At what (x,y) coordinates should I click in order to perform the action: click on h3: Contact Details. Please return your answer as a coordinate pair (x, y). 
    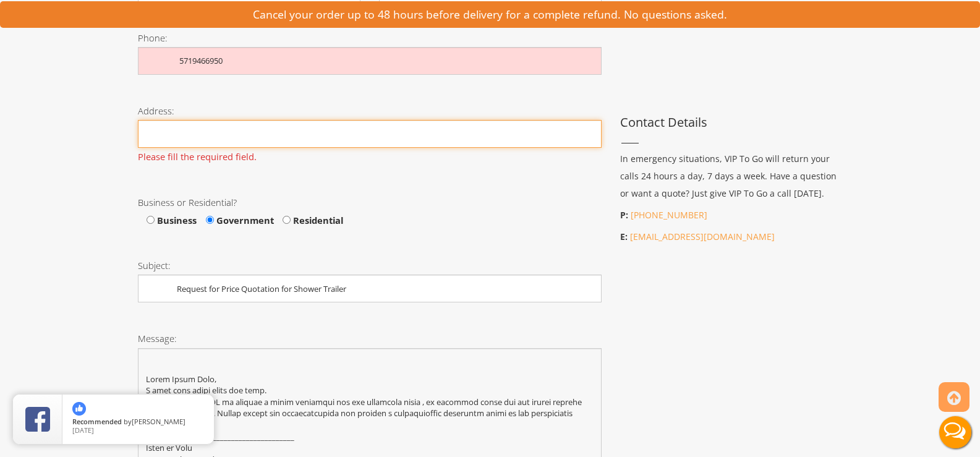
    Looking at the image, I should click on (732, 123).